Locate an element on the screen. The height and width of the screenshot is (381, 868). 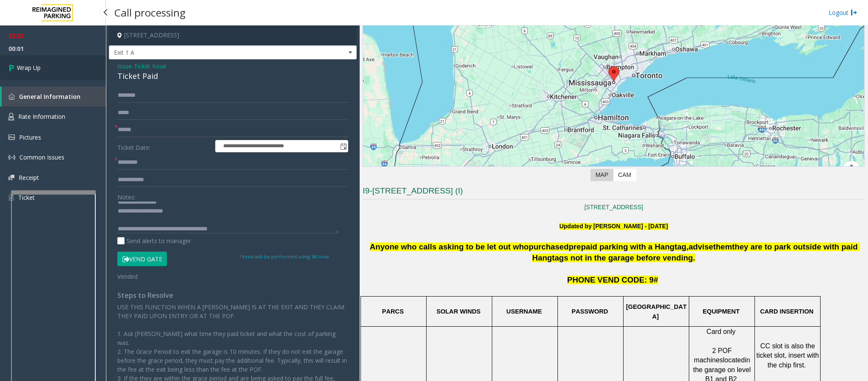
label: Ticket Date: is located at coordinates (164, 146).